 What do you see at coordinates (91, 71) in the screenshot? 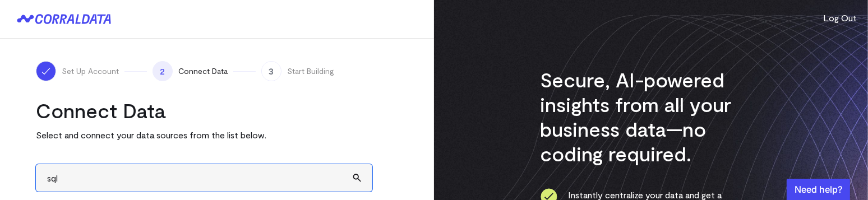
I see `span: Set Up Account` at bounding box center [91, 71].